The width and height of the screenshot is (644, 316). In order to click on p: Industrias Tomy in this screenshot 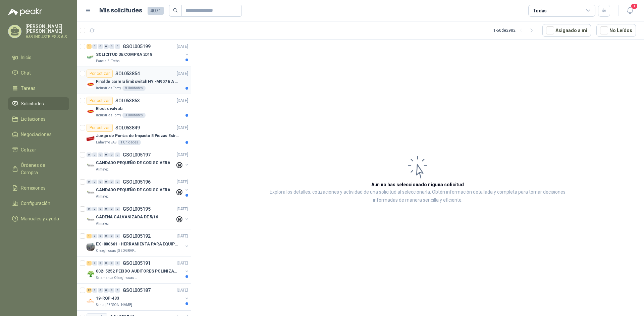, I will do `click(108, 88)`.